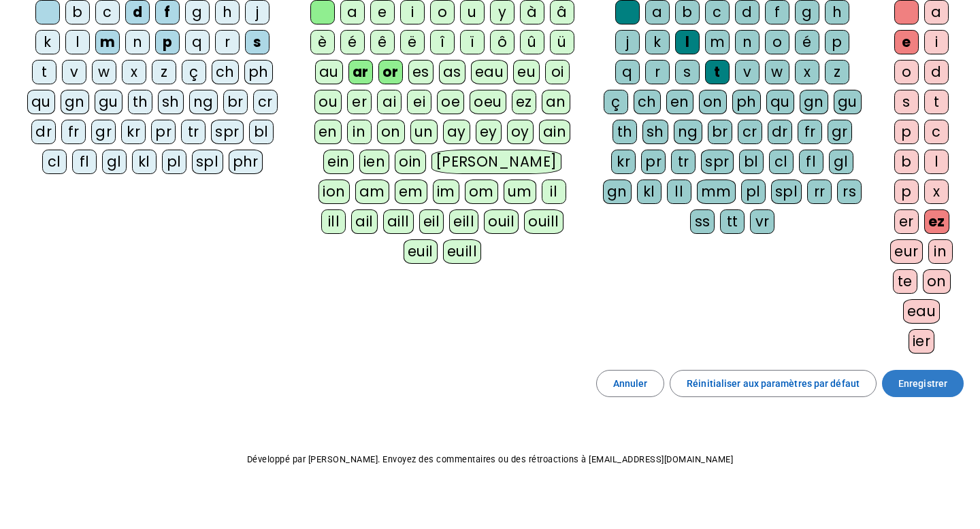 The width and height of the screenshot is (980, 529). What do you see at coordinates (338, 162) in the screenshot?
I see `div: ein` at bounding box center [338, 162].